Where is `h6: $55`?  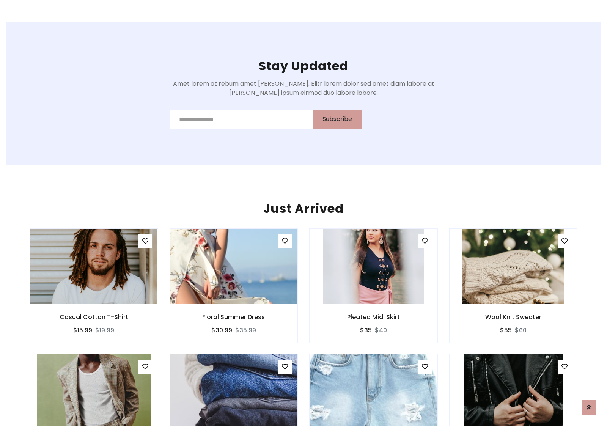
h6: $55 is located at coordinates (505, 330).